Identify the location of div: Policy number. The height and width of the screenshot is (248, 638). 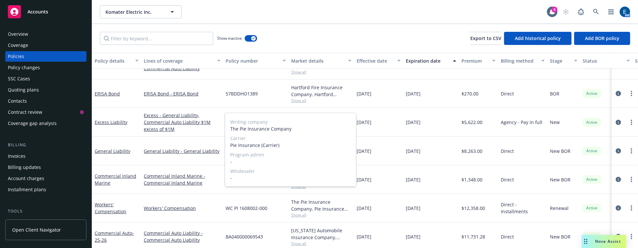
(252, 61).